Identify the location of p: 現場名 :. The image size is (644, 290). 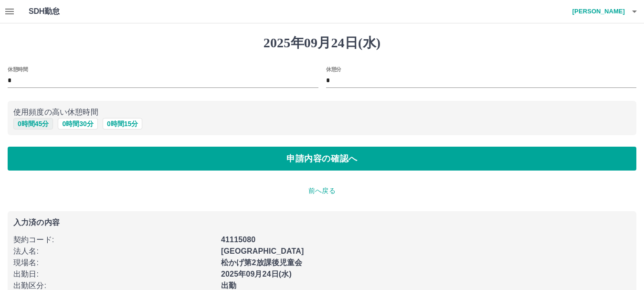
(114, 263).